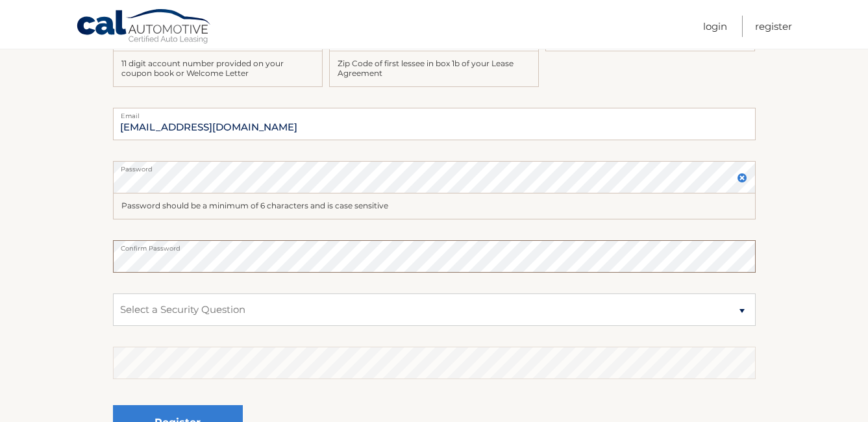 Image resolution: width=868 pixels, height=422 pixels. What do you see at coordinates (434, 166) in the screenshot?
I see `label: Password` at bounding box center [434, 166].